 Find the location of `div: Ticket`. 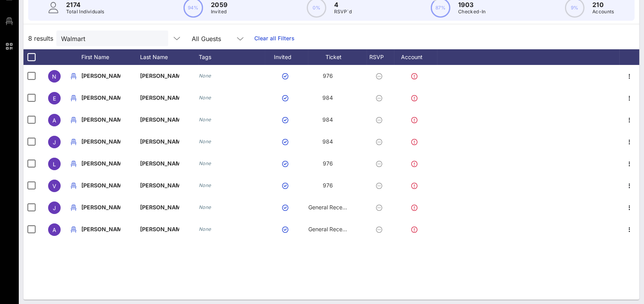

div: Ticket is located at coordinates (338, 57).